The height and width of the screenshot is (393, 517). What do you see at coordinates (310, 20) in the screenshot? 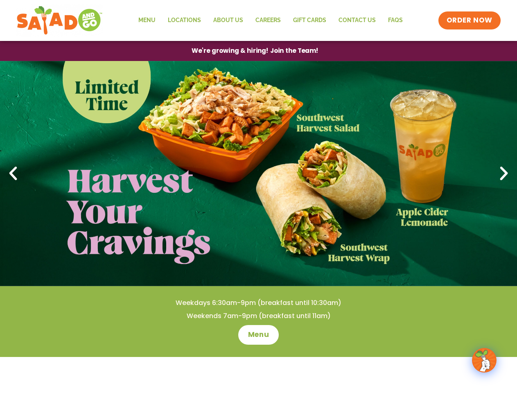
I see `a: GIFT CARDS` at bounding box center [310, 20].